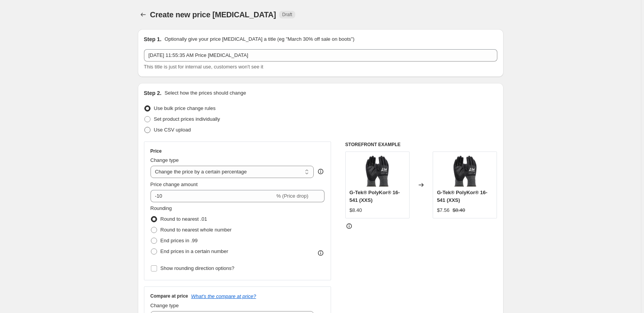 Image resolution: width=644 pixels, height=313 pixels. What do you see at coordinates (224, 296) in the screenshot?
I see `button: What's the compare at price?` at bounding box center [224, 296].